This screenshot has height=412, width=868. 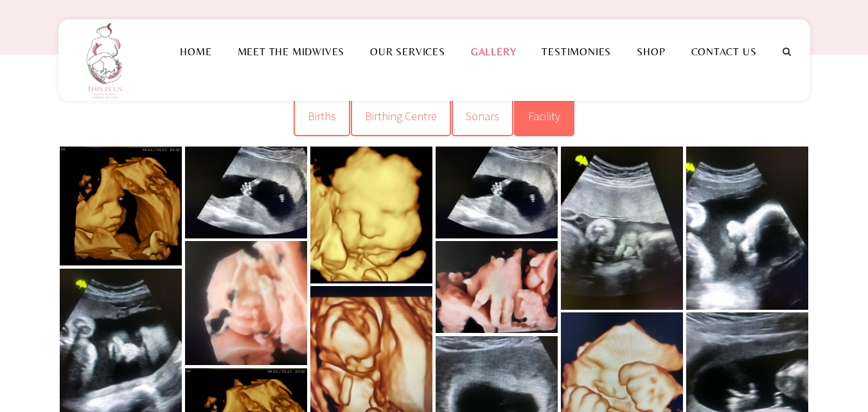 I want to click on a: Contact Us, so click(x=724, y=52).